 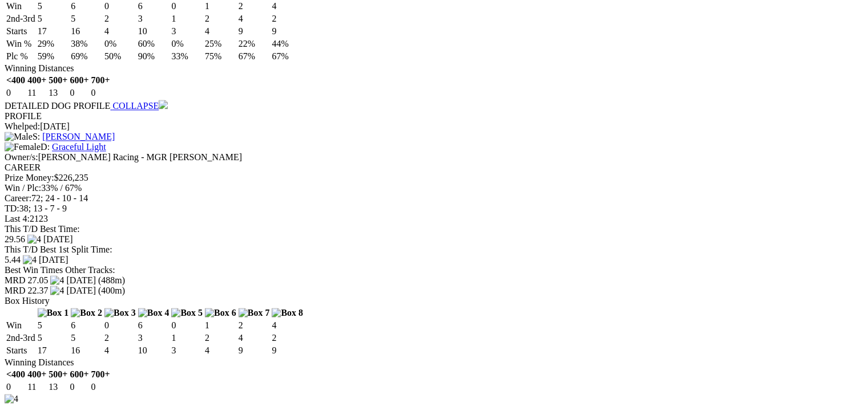 What do you see at coordinates (86, 326) in the screenshot?
I see `td: 6` at bounding box center [86, 326].